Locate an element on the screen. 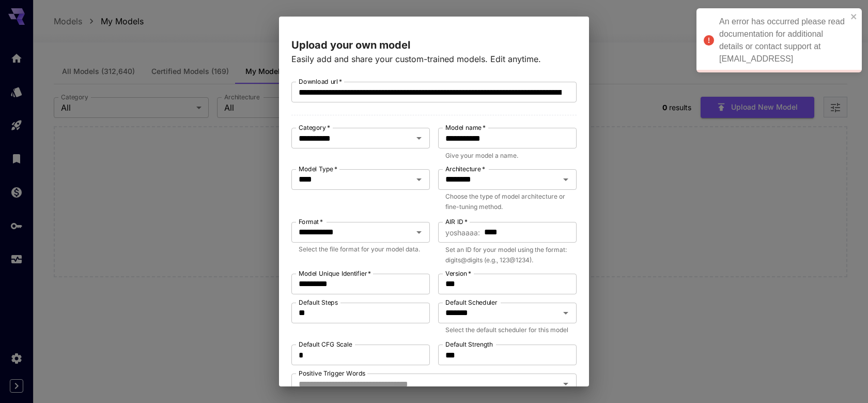 The height and width of the screenshot is (403, 868). label: Model Unique Identifier is located at coordinates (335, 273).